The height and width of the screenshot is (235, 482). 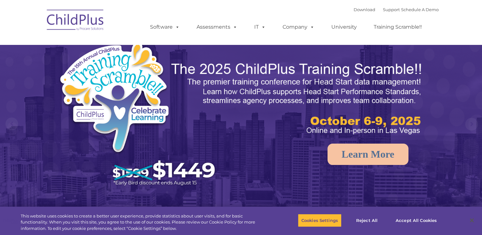 What do you see at coordinates (368, 154) in the screenshot?
I see `a: Learn More` at bounding box center [368, 154].